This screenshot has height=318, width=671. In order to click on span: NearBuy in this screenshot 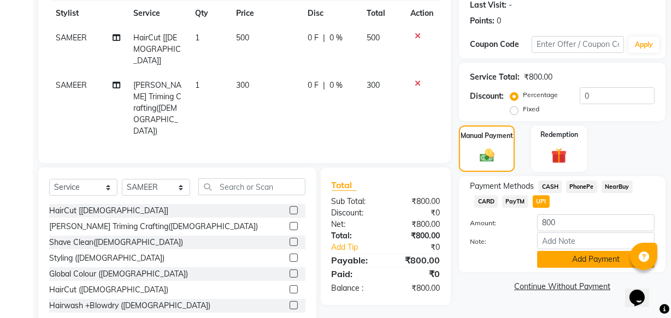, I will do `click(617, 187)`.